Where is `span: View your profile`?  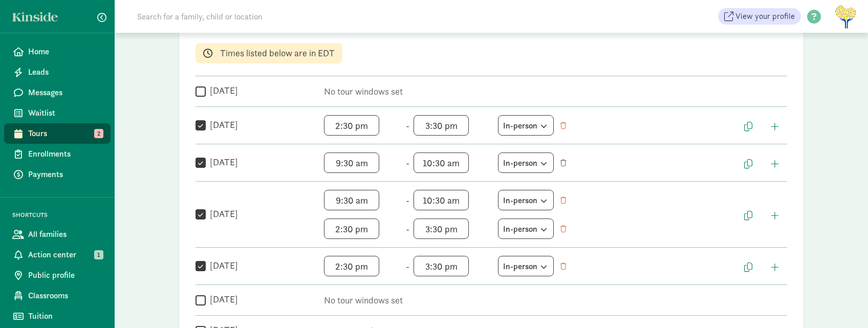
span: View your profile is located at coordinates (765, 16).